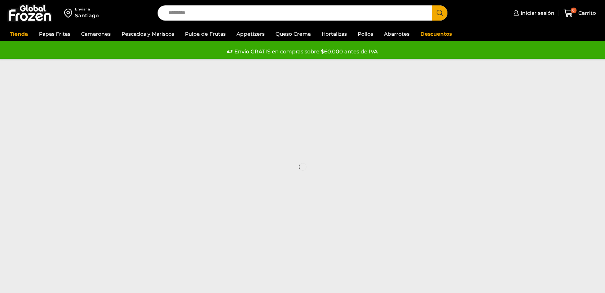 This screenshot has height=293, width=605. I want to click on div: Santiago, so click(87, 15).